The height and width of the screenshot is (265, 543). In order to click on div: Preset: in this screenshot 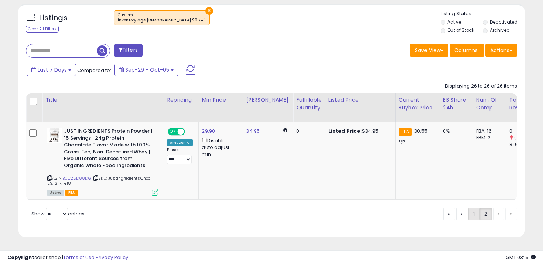, I will do `click(180, 156)`.